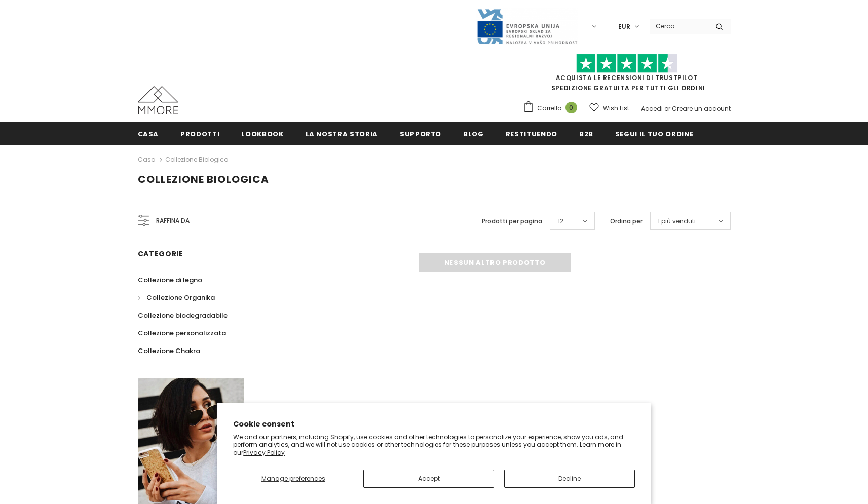 Image resolution: width=868 pixels, height=504 pixels. What do you see at coordinates (182, 315) in the screenshot?
I see `a: Collezione biodegradabile` at bounding box center [182, 315].